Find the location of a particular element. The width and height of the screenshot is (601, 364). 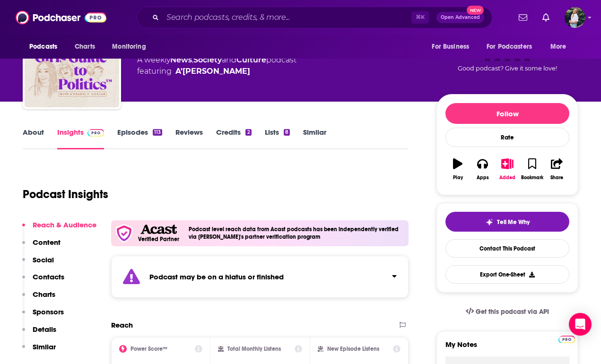

button: Contacts is located at coordinates (43, 281).